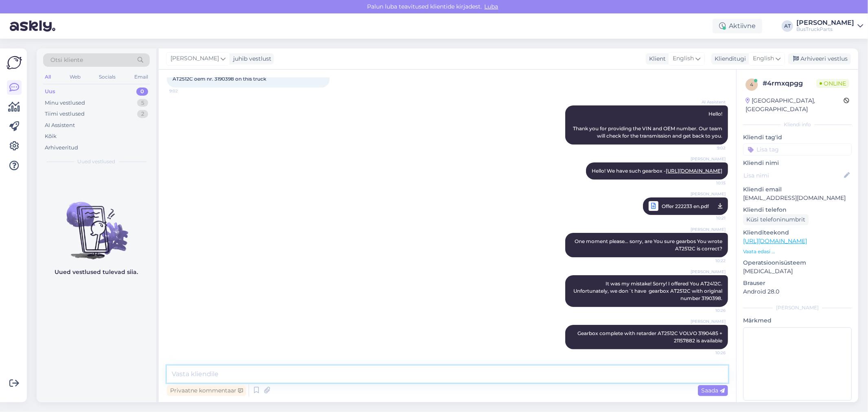 Image resolution: width=868 pixels, height=412 pixels. What do you see at coordinates (820, 59) in the screenshot?
I see `div: Arhiveeri vestlus` at bounding box center [820, 59].